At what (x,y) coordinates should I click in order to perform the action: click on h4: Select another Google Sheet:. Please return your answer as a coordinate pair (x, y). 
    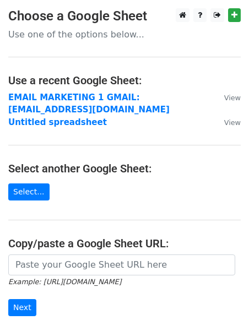
    Looking at the image, I should click on (124, 168).